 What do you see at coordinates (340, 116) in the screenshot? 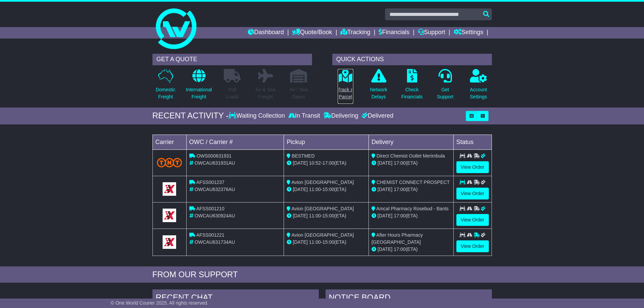
I see `div: Delivering` at bounding box center [340, 116].